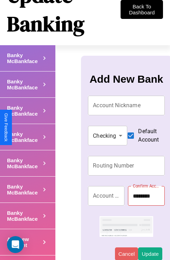  What do you see at coordinates (15, 244) in the screenshot?
I see `div: Open Intercom Messenger` at bounding box center [15, 244].